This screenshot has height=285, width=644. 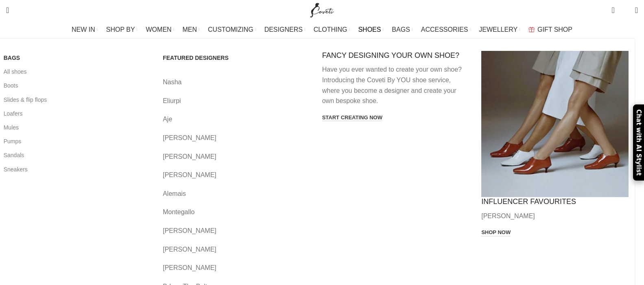 What do you see at coordinates (332, 30) in the screenshot?
I see `a: CLOTHING` at bounding box center [332, 30].